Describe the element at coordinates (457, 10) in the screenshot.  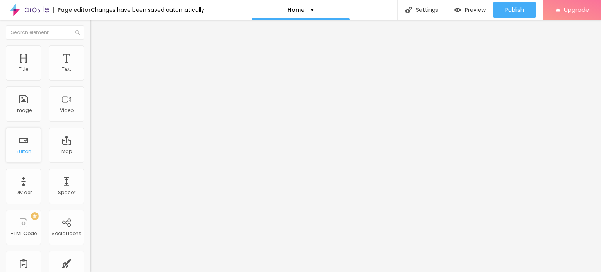
I see `img: view-1.svg` at that location.